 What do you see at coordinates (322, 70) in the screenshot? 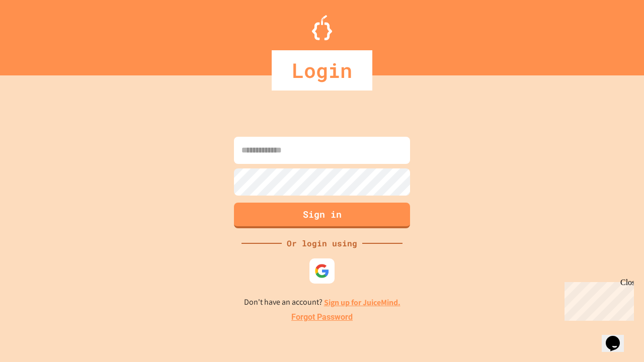
I see `div: Login` at bounding box center [322, 70].